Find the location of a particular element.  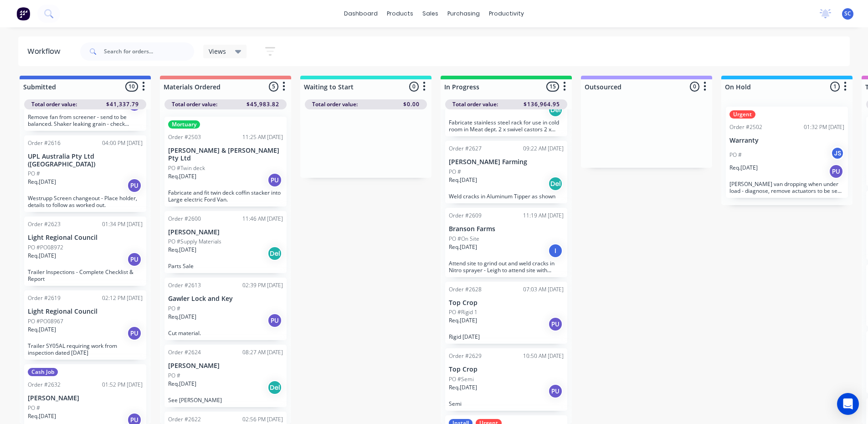

div: Urgent is located at coordinates (743, 114).